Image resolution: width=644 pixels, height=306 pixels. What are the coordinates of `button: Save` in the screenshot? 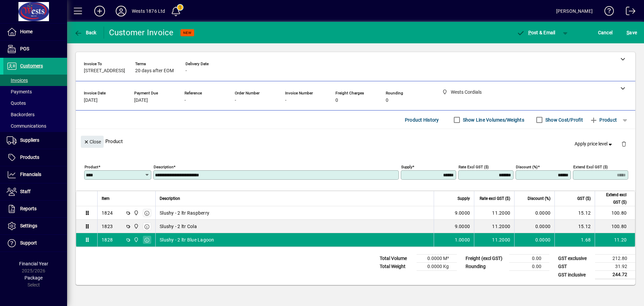 It's located at (632, 33).